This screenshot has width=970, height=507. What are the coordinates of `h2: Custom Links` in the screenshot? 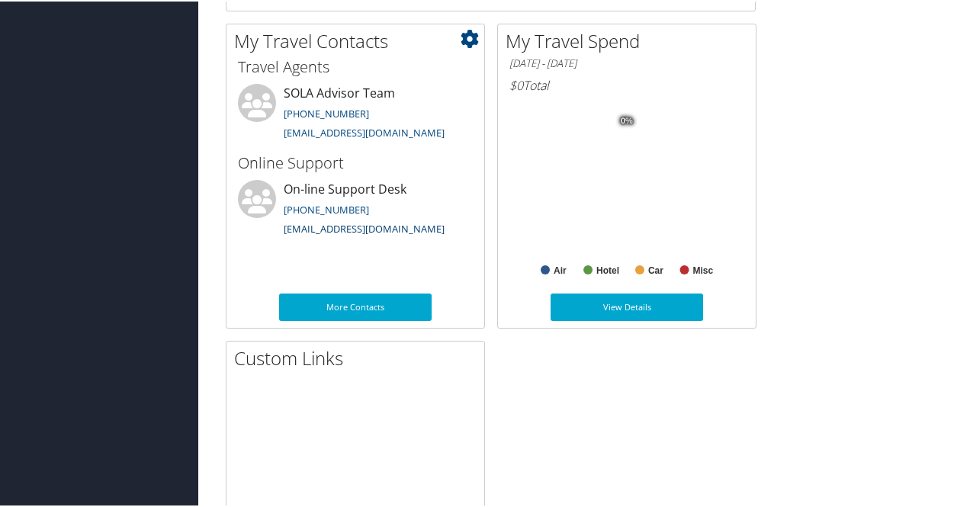 It's located at (359, 357).